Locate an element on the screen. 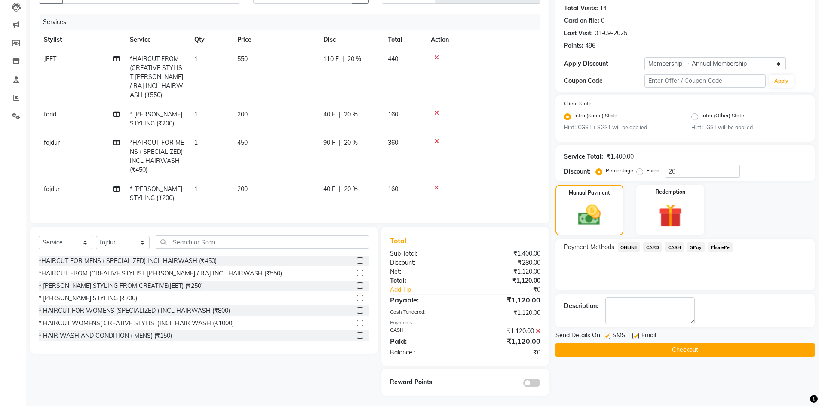 The width and height of the screenshot is (819, 406). input: Search or Scan is located at coordinates (263, 242).